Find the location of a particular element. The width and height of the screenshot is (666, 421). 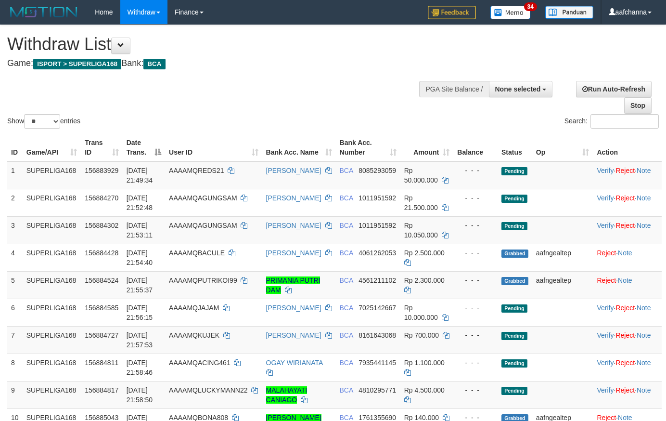

th: Op: activate to sort column ascending is located at coordinates (563, 147).